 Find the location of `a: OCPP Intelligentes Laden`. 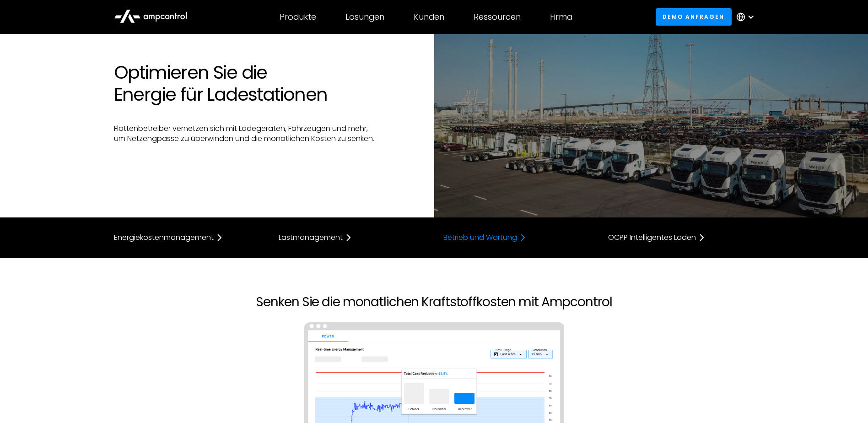

a: OCPP Intelligentes Laden is located at coordinates (682, 238).